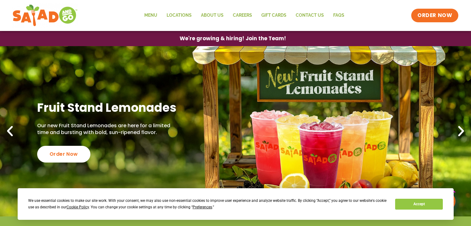  I want to click on nav: Menu, so click(244, 15).